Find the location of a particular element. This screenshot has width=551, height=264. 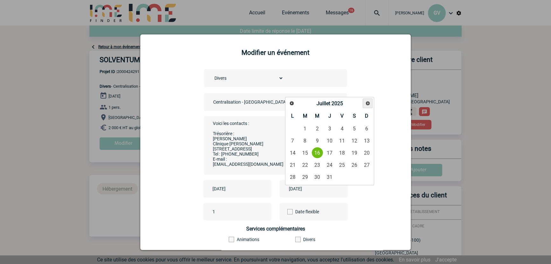

a: 17 is located at coordinates (330, 152).